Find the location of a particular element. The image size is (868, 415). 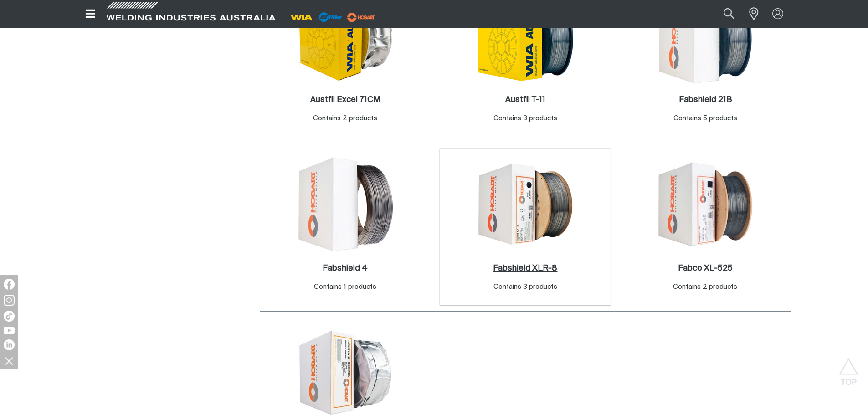

h2: Fabshield 21B is located at coordinates (705, 100).